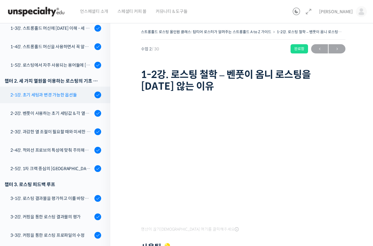  I want to click on div: 3-2강. 커핑을 통한 로스팅 결과물의 평가, so click(52, 217).